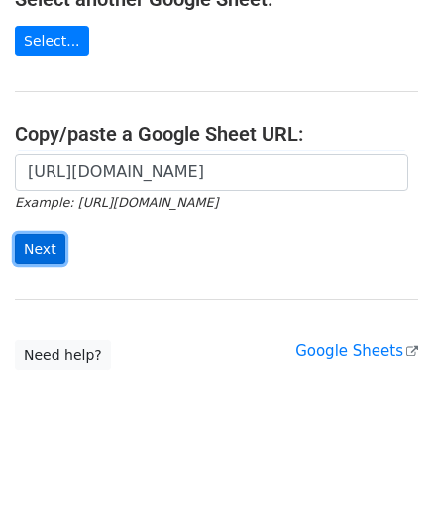 The width and height of the screenshot is (433, 524). Describe the element at coordinates (211, 172) in the screenshot. I see `input: Paste your Google Sheet URL here` at that location.